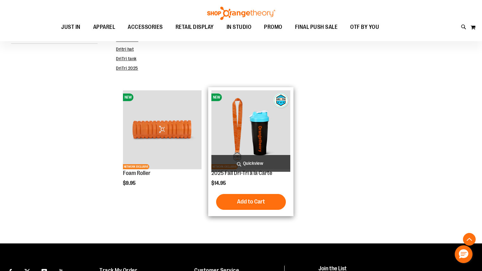 This screenshot has width=482, height=271. I want to click on img: 2025 Fall Dri-Tri à la Carte, so click(251, 130).